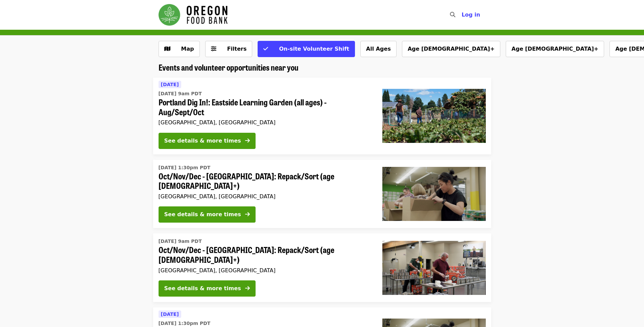  What do you see at coordinates (434, 116) in the screenshot?
I see `img: Portland Dig In!: Eastside Learning Garden (all ages) - Aug/Sept/Oct organized by Oregon Food Bank` at bounding box center [434, 116].